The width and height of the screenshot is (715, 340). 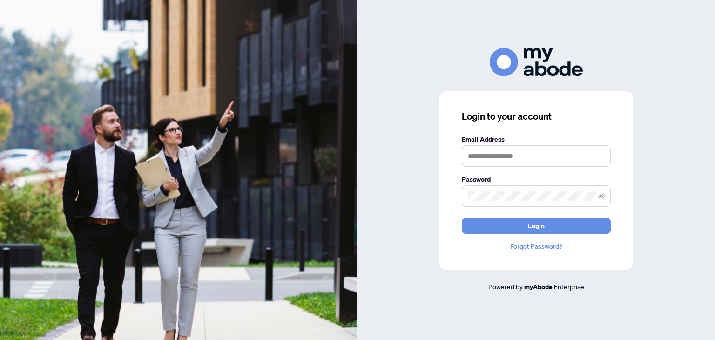 I want to click on button: Login, so click(x=536, y=226).